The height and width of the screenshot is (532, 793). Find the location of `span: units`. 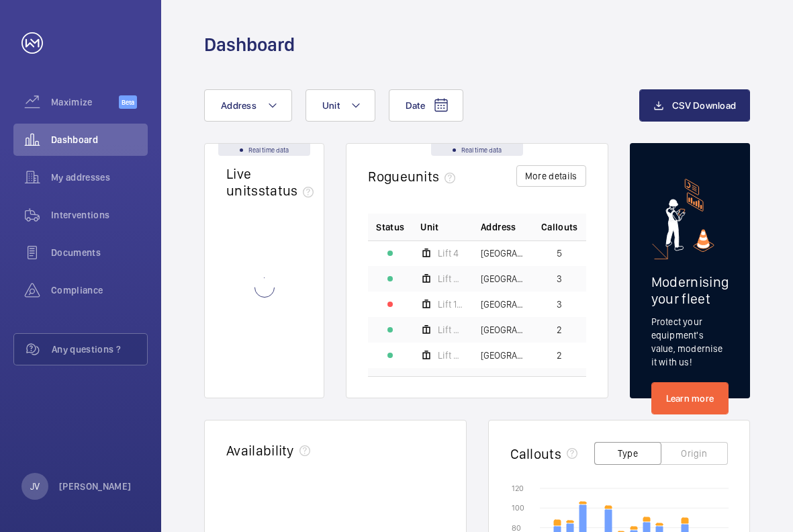

span: units is located at coordinates (434, 176).